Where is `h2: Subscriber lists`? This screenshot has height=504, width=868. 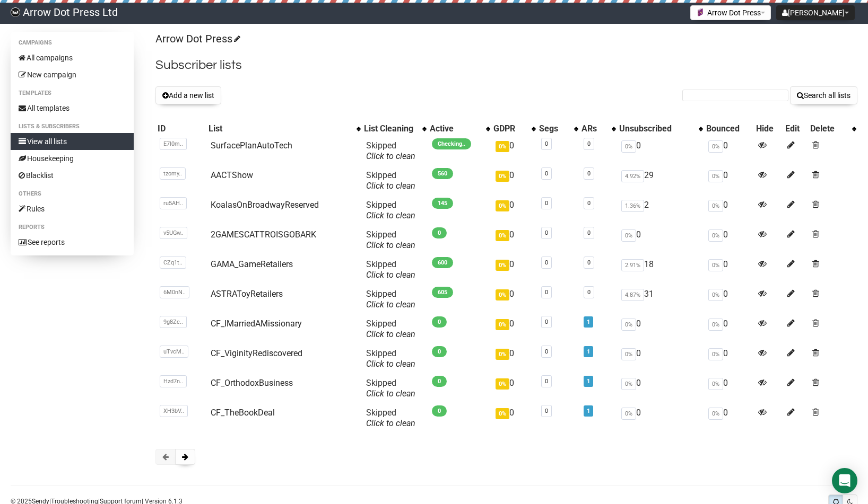 h2: Subscriber lists is located at coordinates (506, 65).